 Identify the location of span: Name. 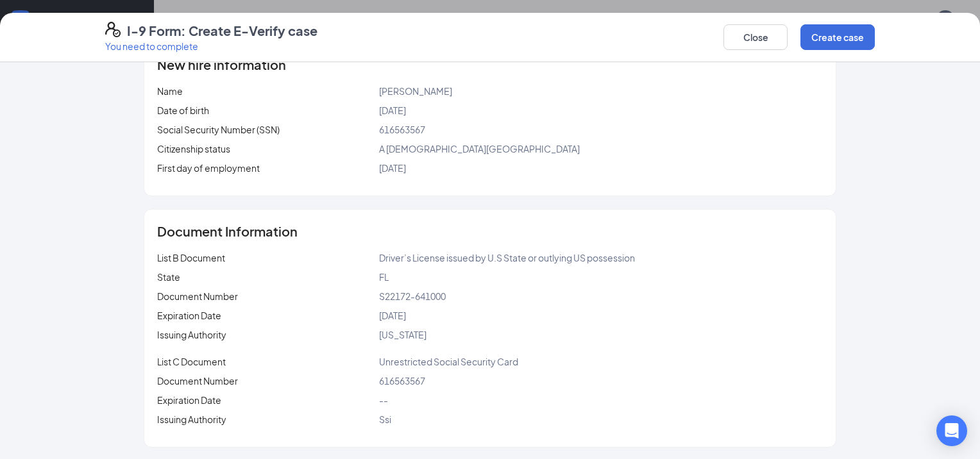
(170, 91).